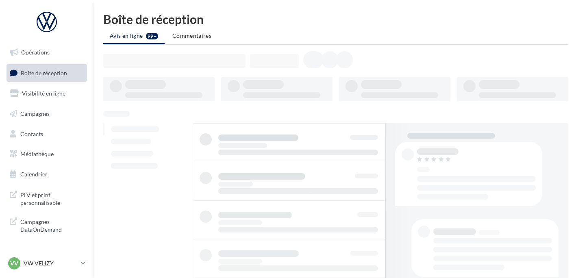  What do you see at coordinates (52, 225) in the screenshot?
I see `span: Campagnes DataOnDemand` at bounding box center [52, 225].